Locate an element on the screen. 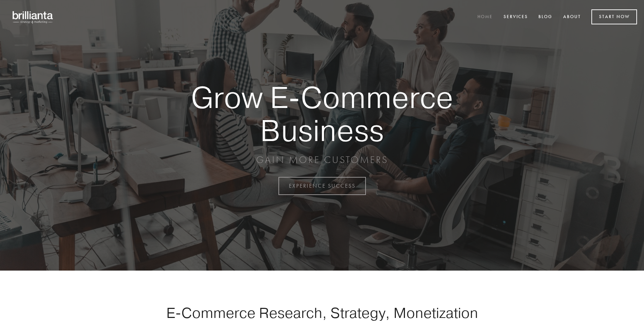 This screenshot has width=644, height=327. p: GAIN MORE CUSTOMERS is located at coordinates (322, 160).